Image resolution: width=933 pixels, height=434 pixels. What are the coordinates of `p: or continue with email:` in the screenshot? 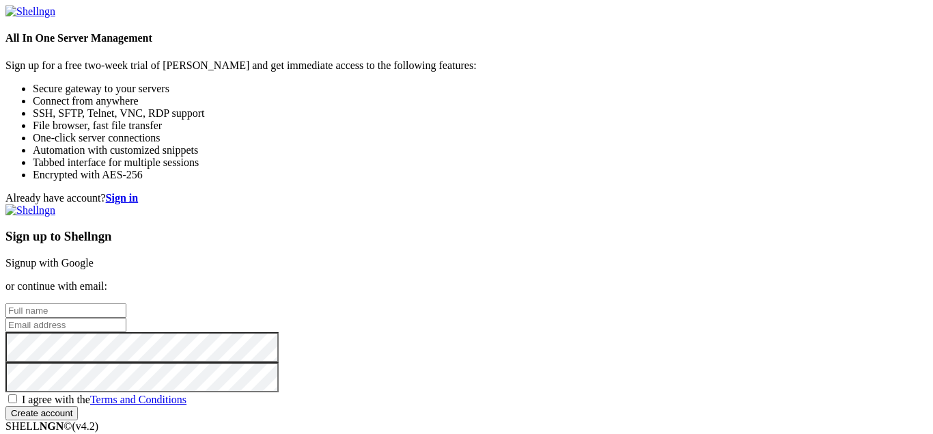 It's located at (466, 286).